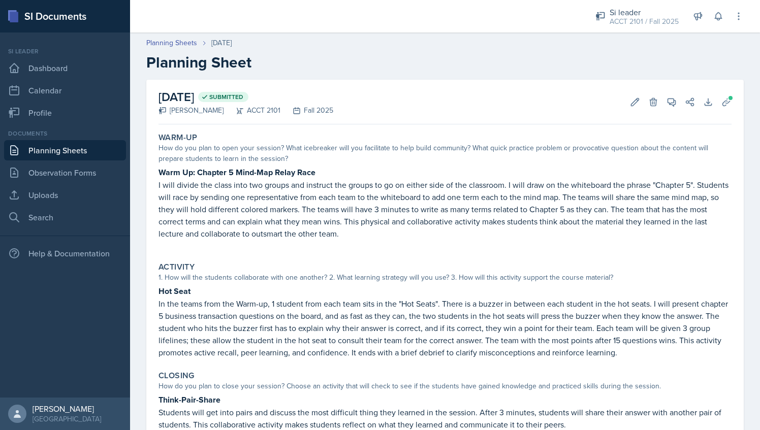 This screenshot has width=760, height=430. Describe the element at coordinates (252, 110) in the screenshot. I see `div: ACCT 2101` at that location.